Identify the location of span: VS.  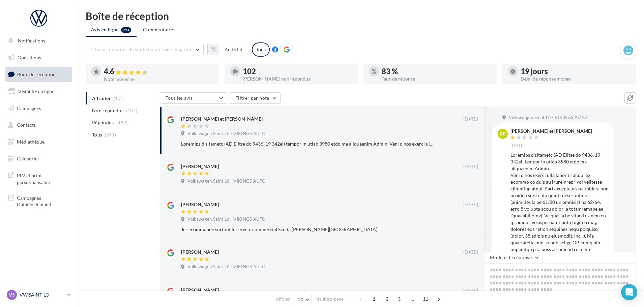
(12, 295).